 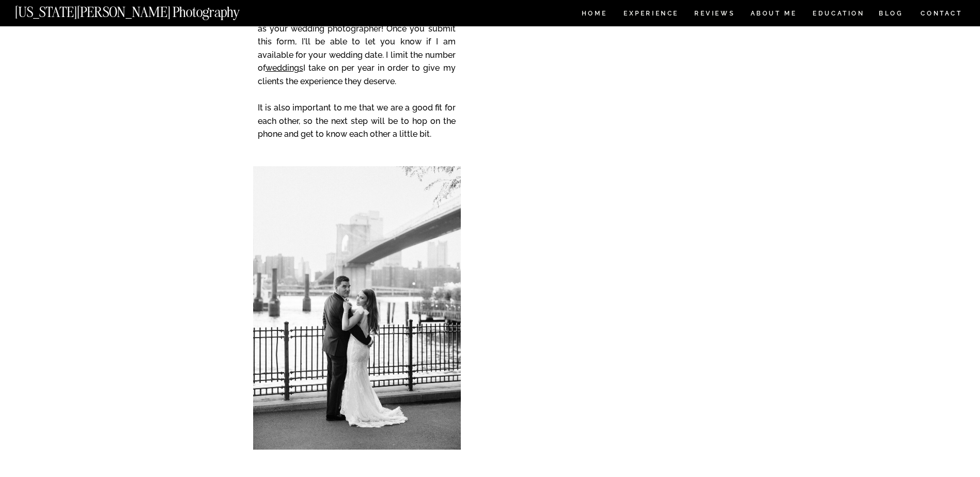 What do you see at coordinates (891, 14) in the screenshot?
I see `nav: BLOG` at bounding box center [891, 14].